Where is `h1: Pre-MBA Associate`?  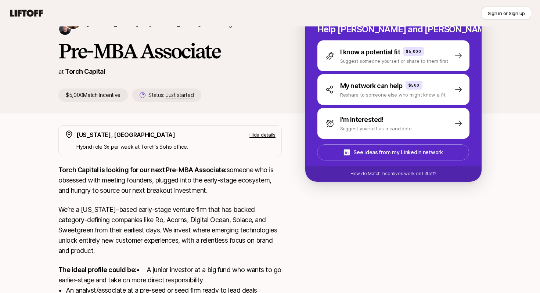 h1: Pre-MBA Associate is located at coordinates (170, 51).